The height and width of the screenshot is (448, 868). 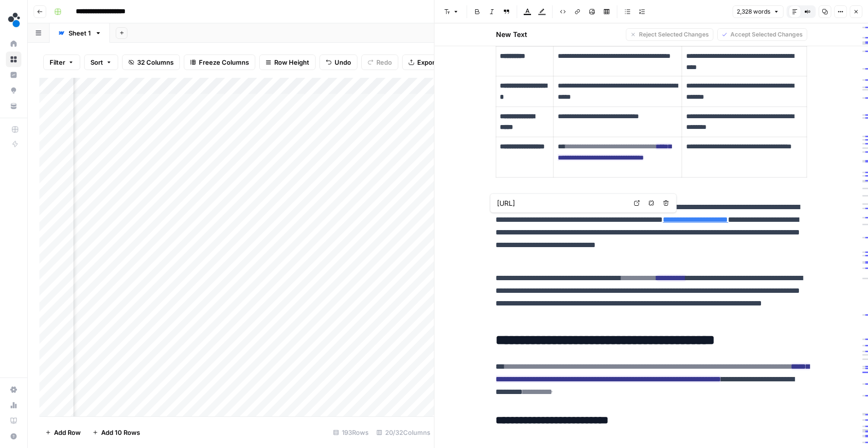 I want to click on span: 32 Columns, so click(x=155, y=62).